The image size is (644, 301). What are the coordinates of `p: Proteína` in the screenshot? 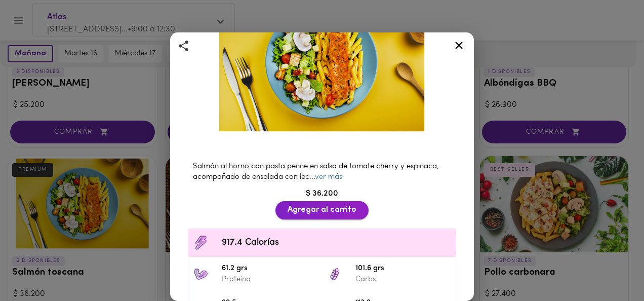 It's located at (270, 279).